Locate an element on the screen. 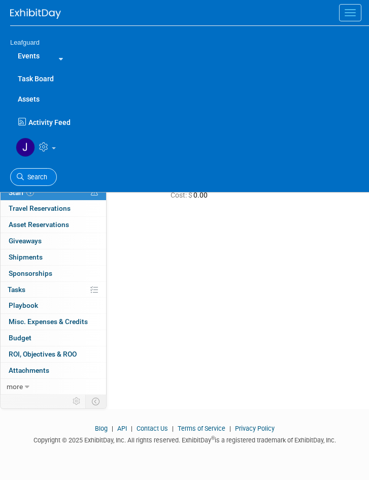 This screenshot has height=480, width=369. span: Staff is located at coordinates (21, 192).